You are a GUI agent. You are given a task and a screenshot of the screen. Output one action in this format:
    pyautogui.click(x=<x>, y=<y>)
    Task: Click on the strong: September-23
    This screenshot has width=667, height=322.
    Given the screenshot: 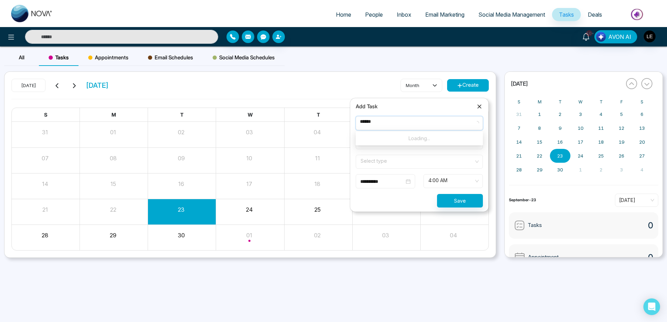 What is the action you would take?
    pyautogui.click(x=523, y=200)
    